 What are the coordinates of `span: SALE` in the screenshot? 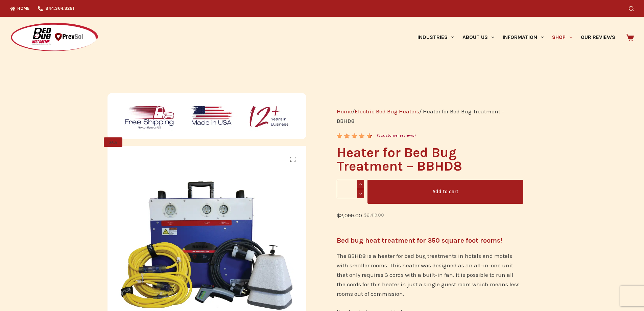 It's located at (113, 142).